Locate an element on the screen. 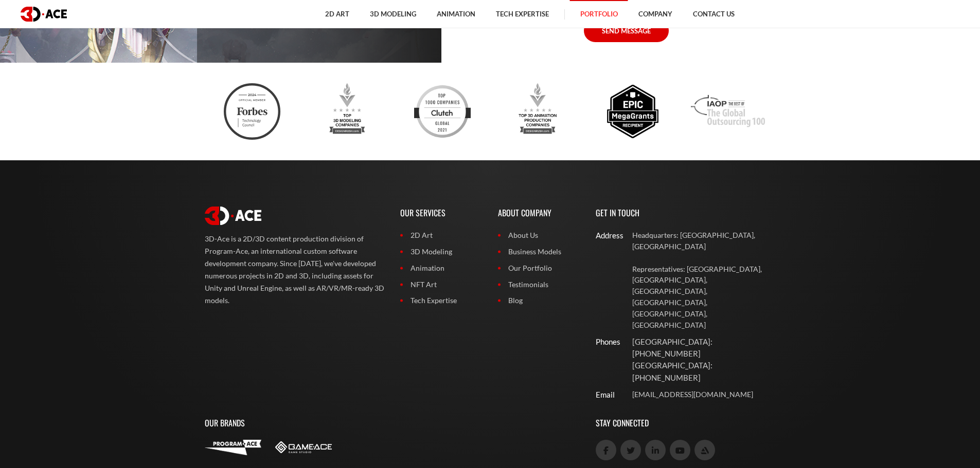 The width and height of the screenshot is (980, 468). img: Top 3d modeling companies designrush award 2023 is located at coordinates (347, 111).